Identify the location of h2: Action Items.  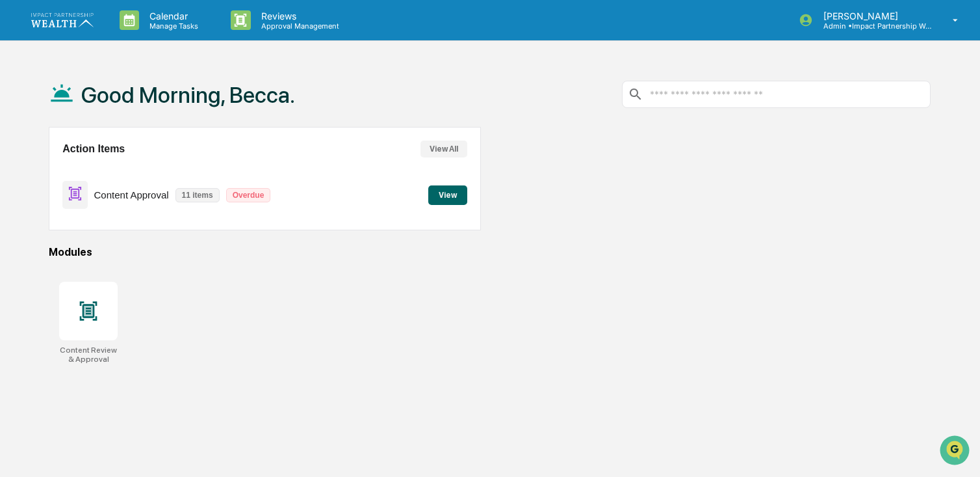
(94, 149).